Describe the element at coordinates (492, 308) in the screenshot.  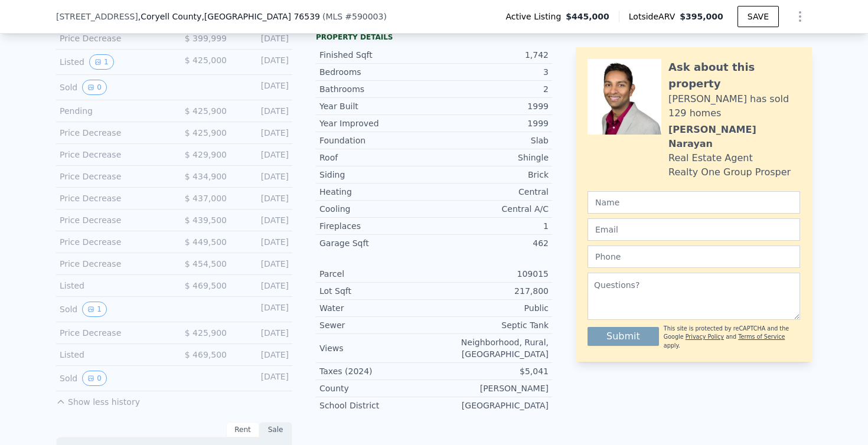
I see `div: Public` at that location.